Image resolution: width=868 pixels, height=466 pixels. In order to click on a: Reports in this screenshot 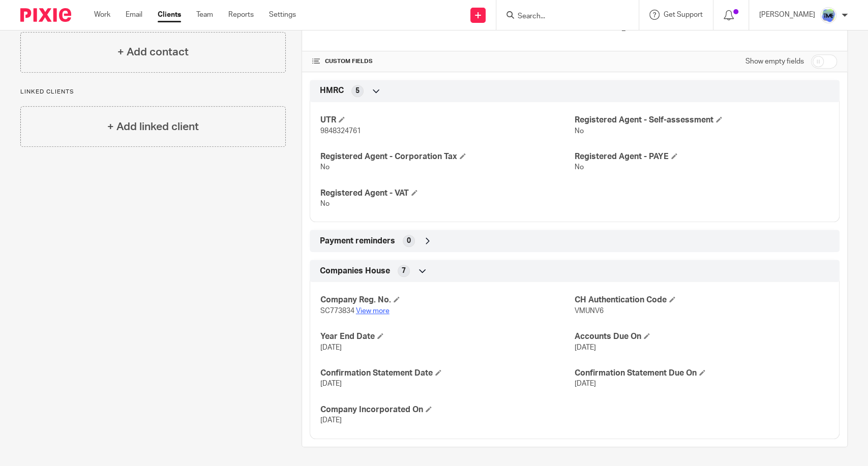, I will do `click(241, 15)`.